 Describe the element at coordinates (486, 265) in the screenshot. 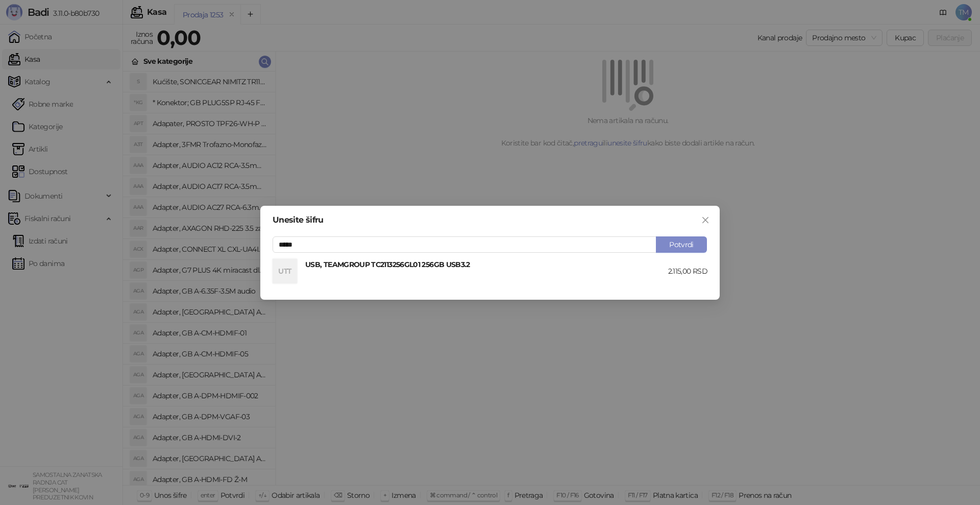

I see `h4: USB, TEAMGROUP TC2113256GL01 256GB USB3.2` at that location.